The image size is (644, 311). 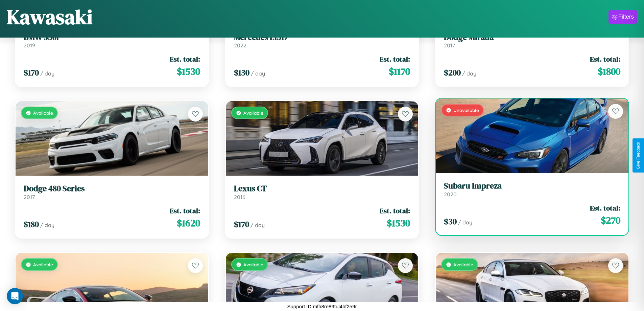 I want to click on span: $ 270, so click(x=611, y=220).